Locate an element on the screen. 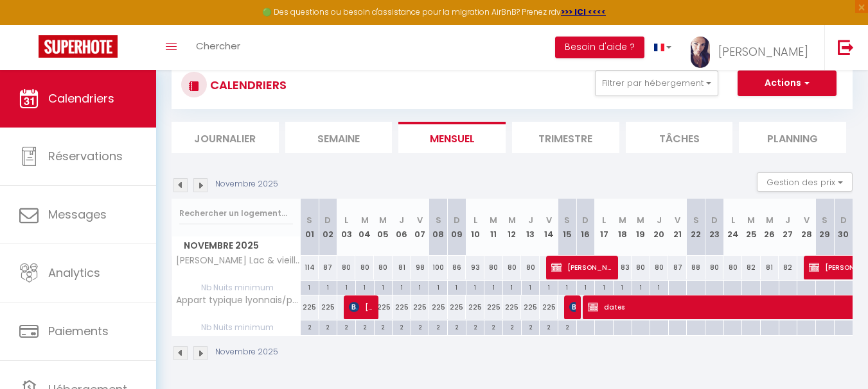  li: Planning is located at coordinates (792, 137).